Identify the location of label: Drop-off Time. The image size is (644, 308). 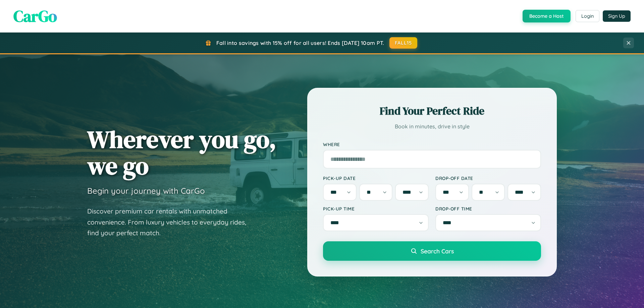
(488, 208).